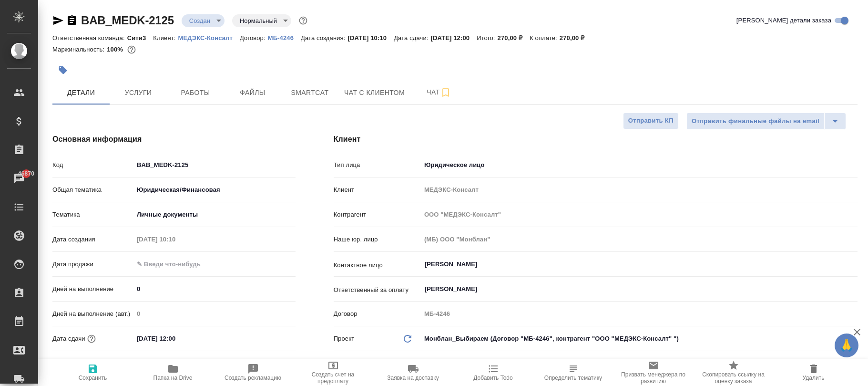  What do you see at coordinates (19, 179) in the screenshot?
I see `a: 46870` at bounding box center [19, 179].